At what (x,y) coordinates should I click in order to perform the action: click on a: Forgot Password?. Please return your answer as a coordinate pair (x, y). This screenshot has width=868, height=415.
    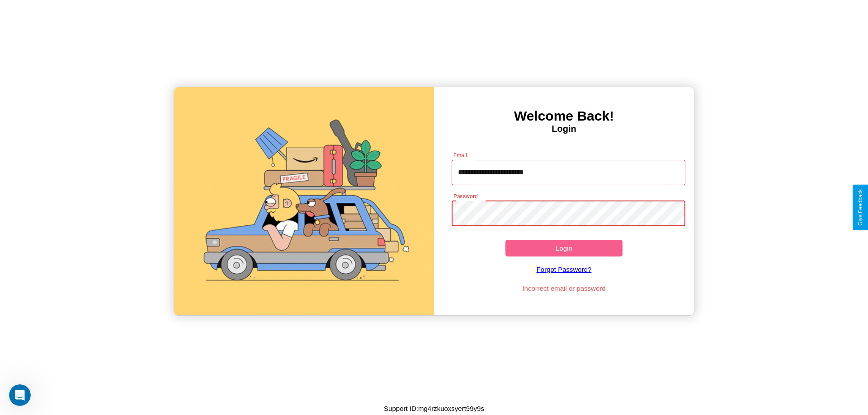
    Looking at the image, I should click on (564, 269).